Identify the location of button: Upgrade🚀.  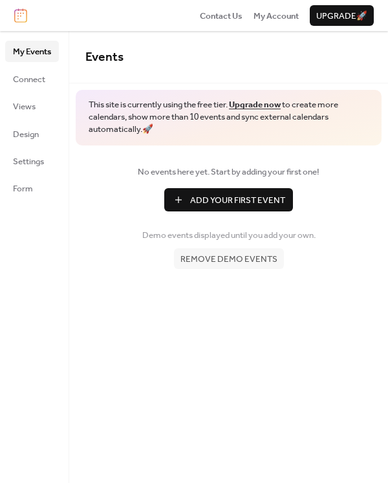
(341, 16).